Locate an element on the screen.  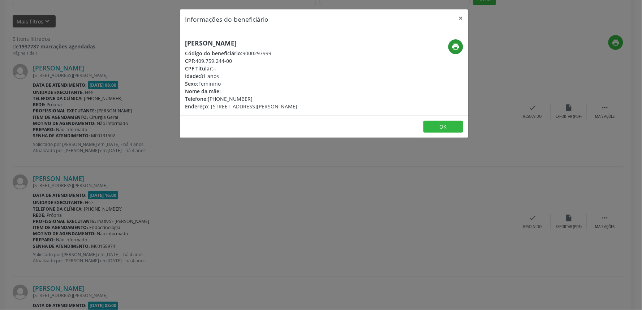
div: Feminino is located at coordinates (241, 83).